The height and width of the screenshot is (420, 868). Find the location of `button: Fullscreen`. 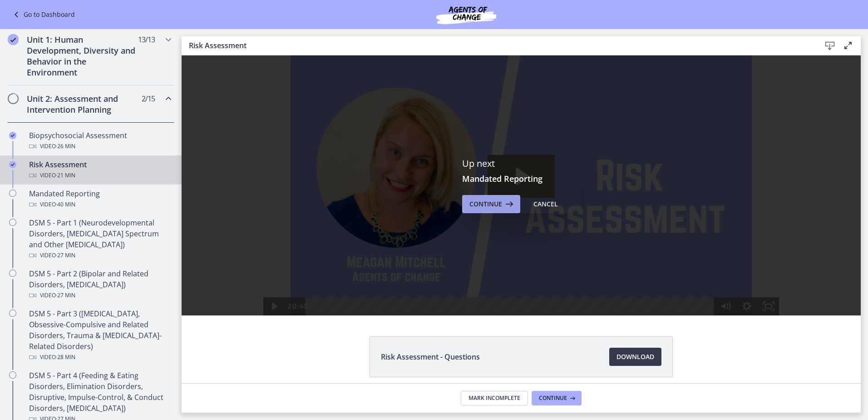

button: Fullscreen is located at coordinates (587, 250).